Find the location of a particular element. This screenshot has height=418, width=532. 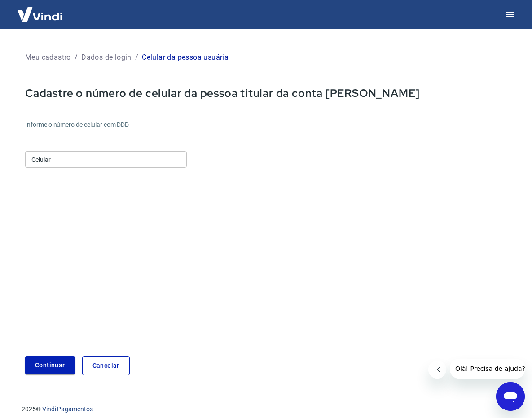

p: Dados de login is located at coordinates (106, 57).